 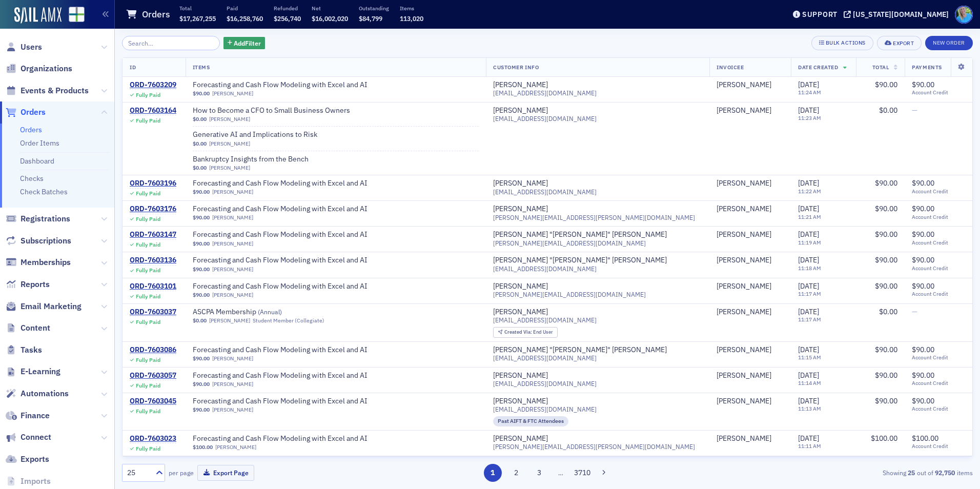 What do you see at coordinates (528, 332) in the screenshot?
I see `div: End User` at bounding box center [528, 332].